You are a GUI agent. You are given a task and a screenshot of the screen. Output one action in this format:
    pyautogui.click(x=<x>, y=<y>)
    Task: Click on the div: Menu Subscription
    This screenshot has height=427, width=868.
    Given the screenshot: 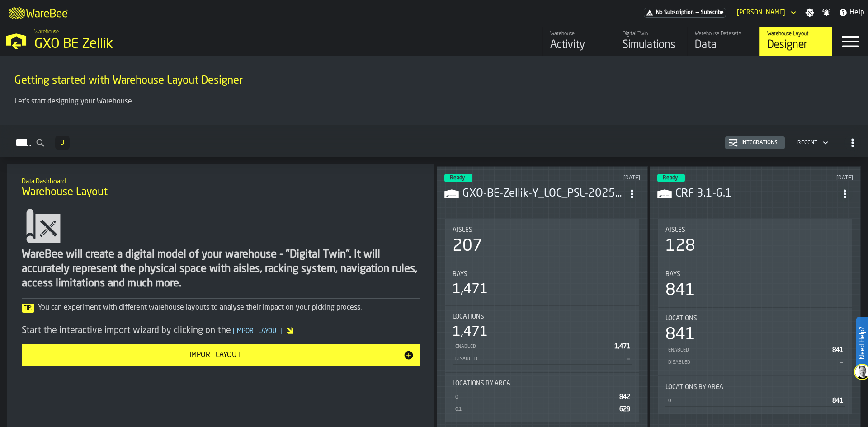 What is the action you would take?
    pyautogui.click(x=685, y=13)
    